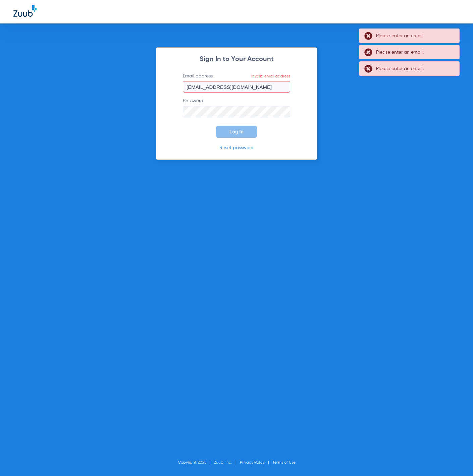 This screenshot has width=473, height=476. What do you see at coordinates (236, 148) in the screenshot?
I see `a: Reset password` at bounding box center [236, 148].